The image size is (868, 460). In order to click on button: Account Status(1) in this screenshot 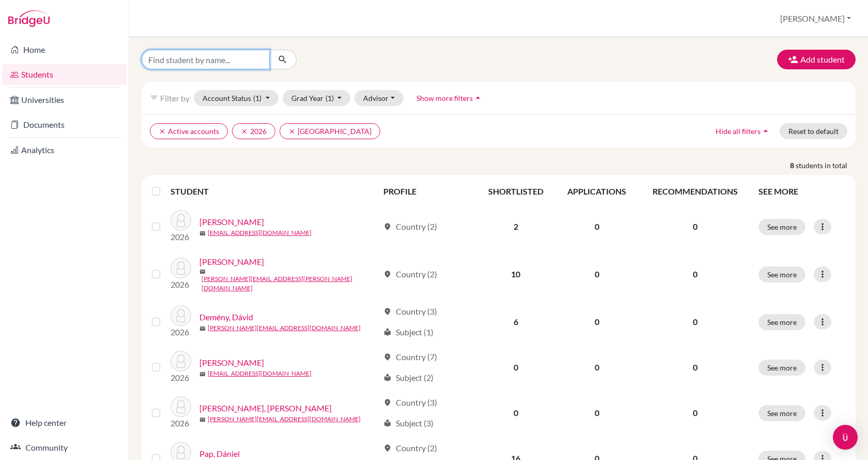, I will do `click(236, 98)`.